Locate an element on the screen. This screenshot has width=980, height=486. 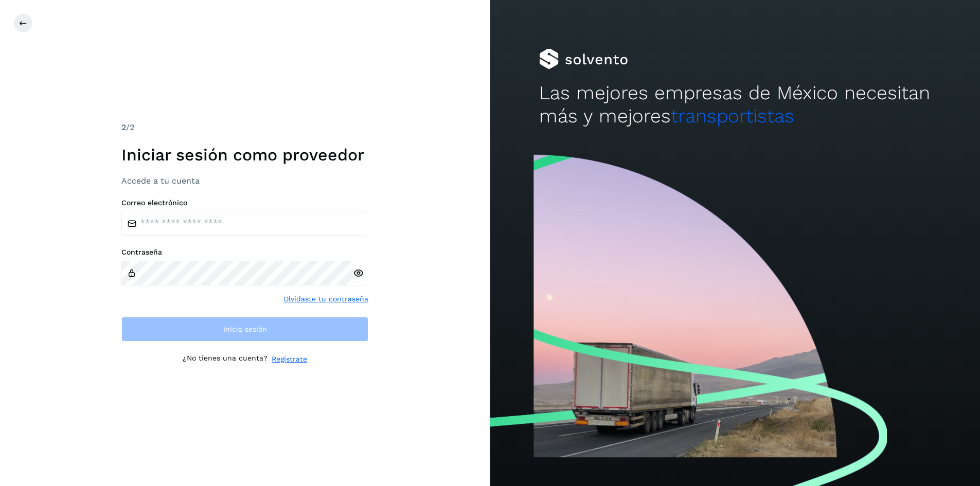
span: Inicia sesión is located at coordinates (245, 329).